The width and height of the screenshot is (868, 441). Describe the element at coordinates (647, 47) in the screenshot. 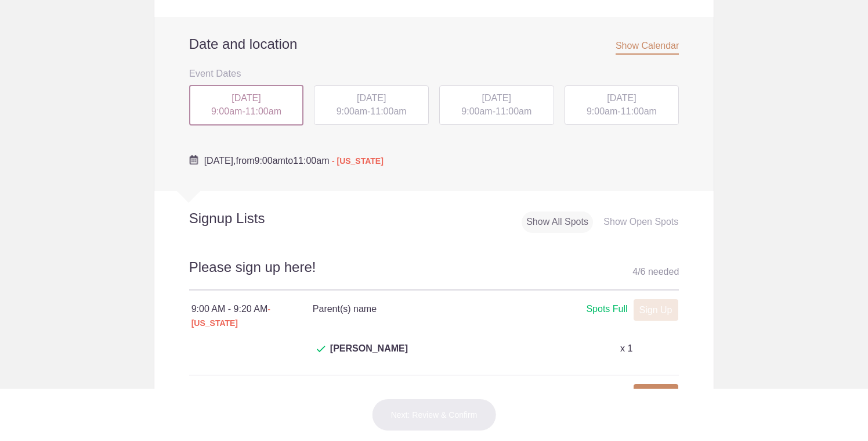

I see `span: Show Calendar` at that location.